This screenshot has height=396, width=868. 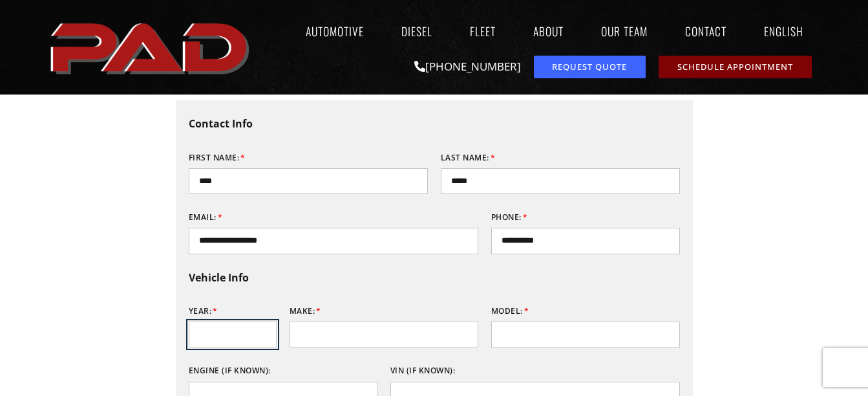 What do you see at coordinates (151, 47) in the screenshot?
I see `a: pro automotive and diesel home page` at bounding box center [151, 47].